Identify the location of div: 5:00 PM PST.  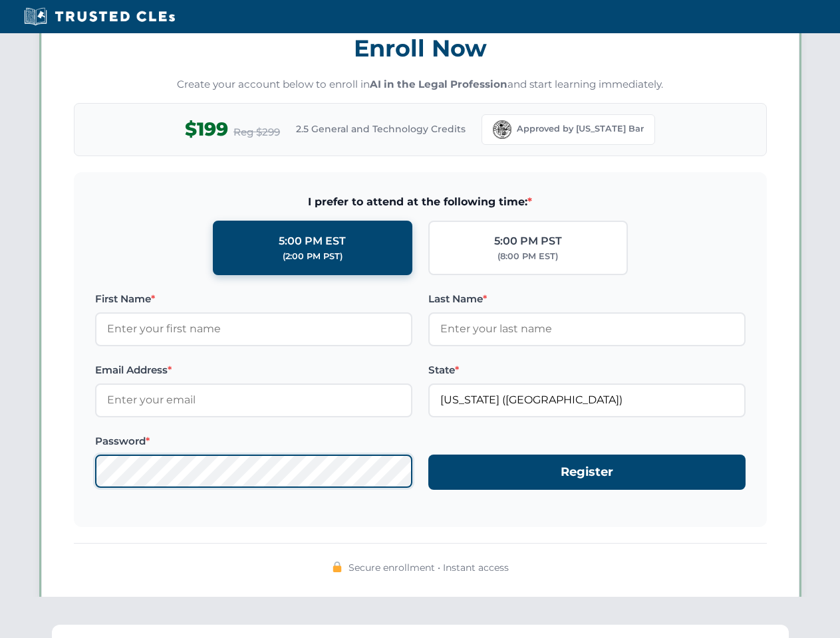
(528, 241).